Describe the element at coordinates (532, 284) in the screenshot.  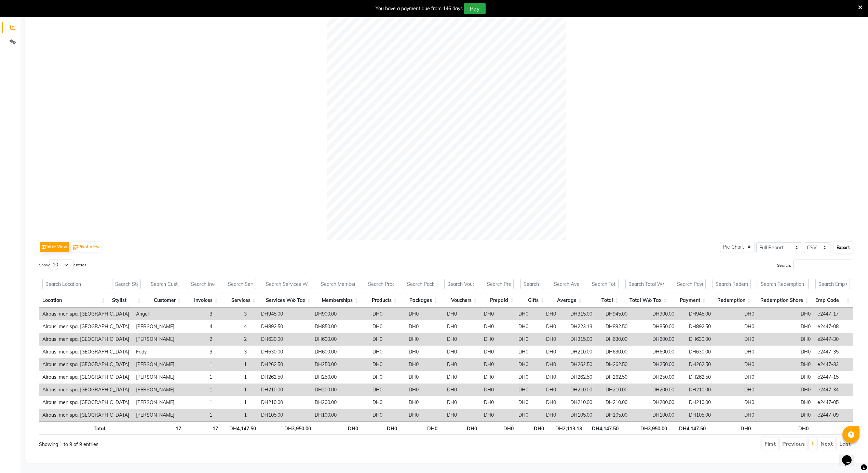
I see `input: Search Gifts` at that location.